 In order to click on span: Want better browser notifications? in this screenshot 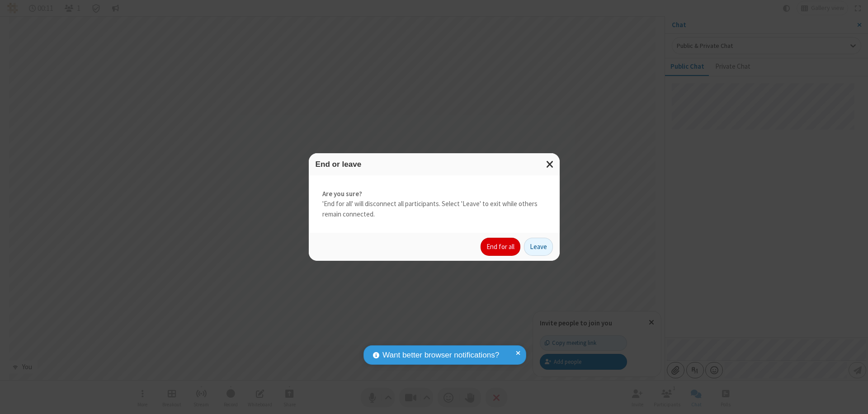, I will do `click(441, 356)`.